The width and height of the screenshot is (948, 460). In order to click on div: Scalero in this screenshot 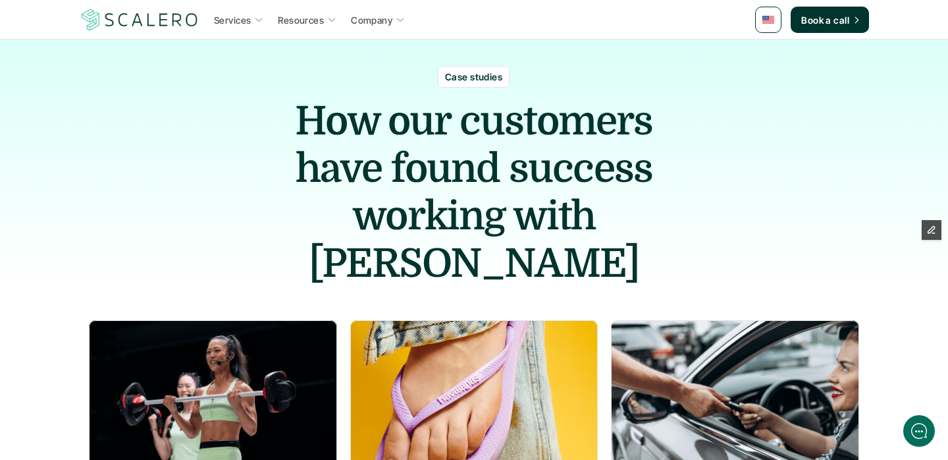, I will do `click(72, 16)`.